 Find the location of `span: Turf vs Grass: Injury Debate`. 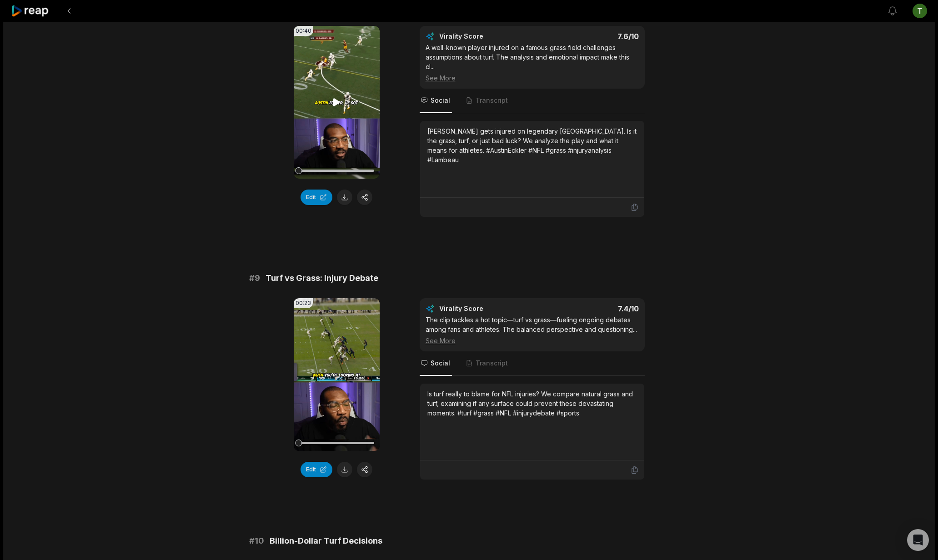

span: Turf vs Grass: Injury Debate is located at coordinates (322, 278).